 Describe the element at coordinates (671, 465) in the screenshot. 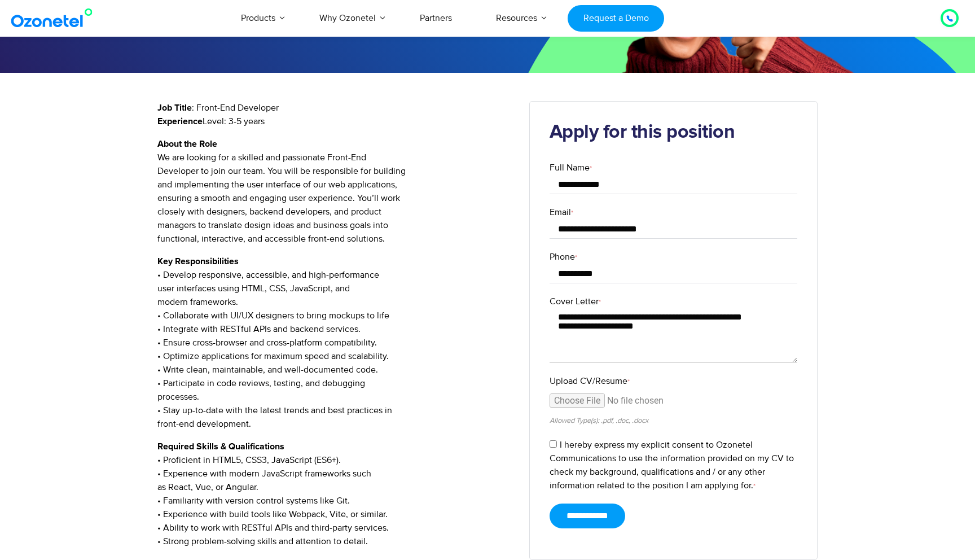

I see `label: I hereby express my explicit consent to Ozonetel Communications to use the information provided o...` at that location.